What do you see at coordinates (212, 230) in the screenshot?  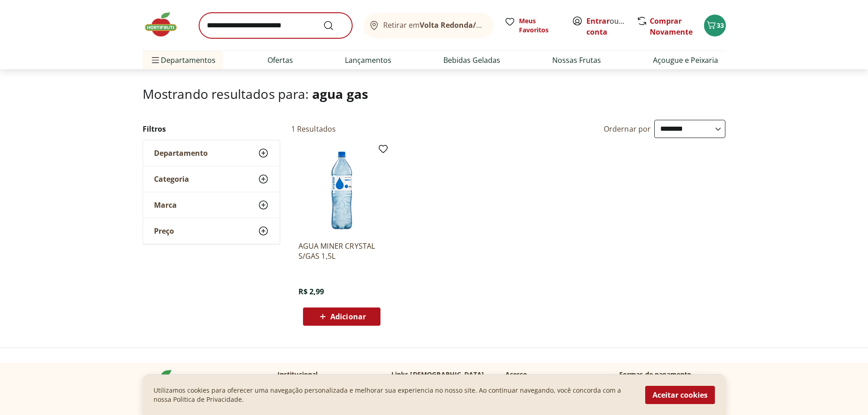 I see `button: Preço` at bounding box center [212, 230].